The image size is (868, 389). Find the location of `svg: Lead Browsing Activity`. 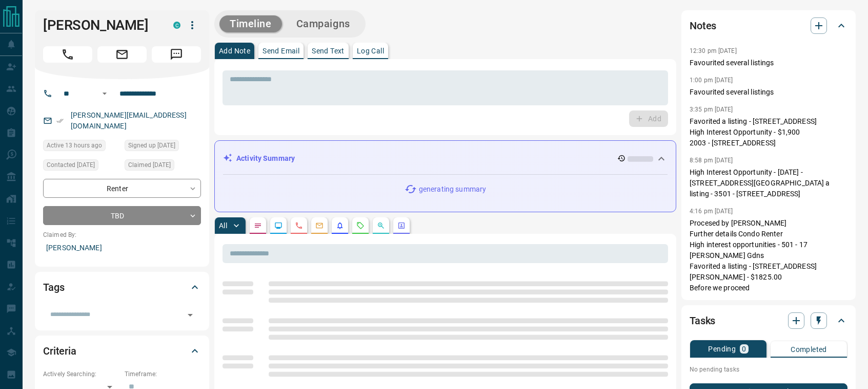

svg: Lead Browsing Activity is located at coordinates (279, 226).